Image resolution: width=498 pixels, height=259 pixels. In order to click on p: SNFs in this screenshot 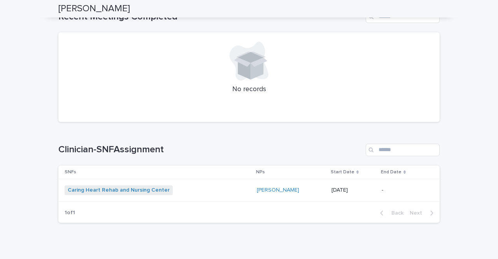, I will do `click(70, 172)`.